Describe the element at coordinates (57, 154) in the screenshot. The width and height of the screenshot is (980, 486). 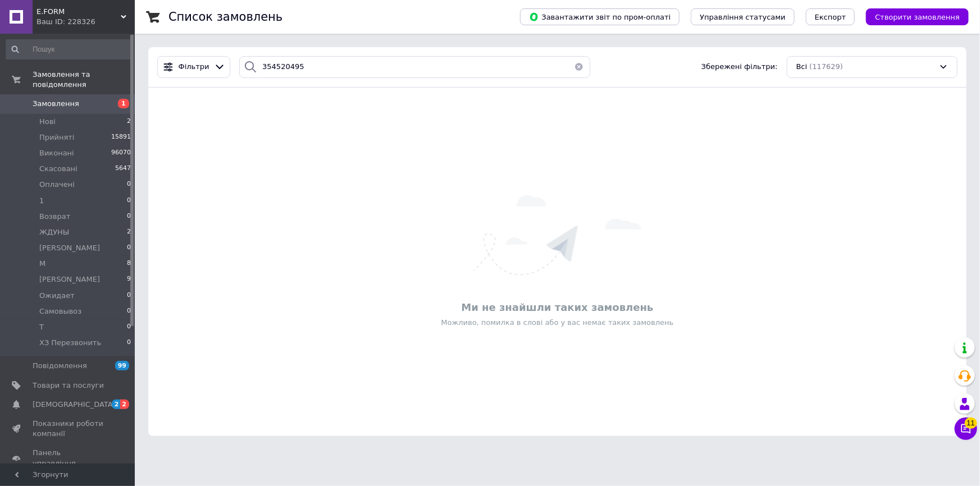
I see `span: Виконані` at that location.